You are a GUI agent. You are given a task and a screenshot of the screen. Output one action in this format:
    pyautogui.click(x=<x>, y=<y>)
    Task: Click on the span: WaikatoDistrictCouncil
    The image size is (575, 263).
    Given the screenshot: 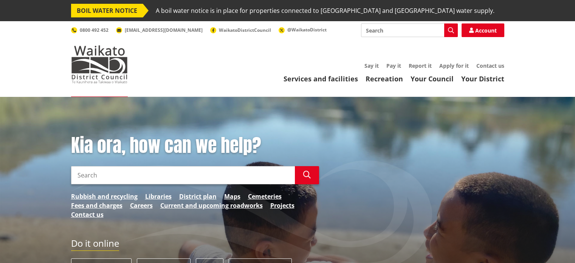 What is the action you would take?
    pyautogui.click(x=245, y=30)
    